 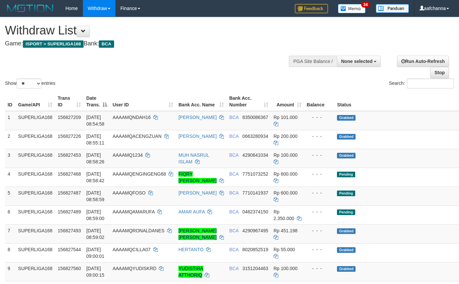 What do you see at coordinates (256, 231) in the screenshot?
I see `span: Copy 4290967495 to clipboard` at bounding box center [256, 231].